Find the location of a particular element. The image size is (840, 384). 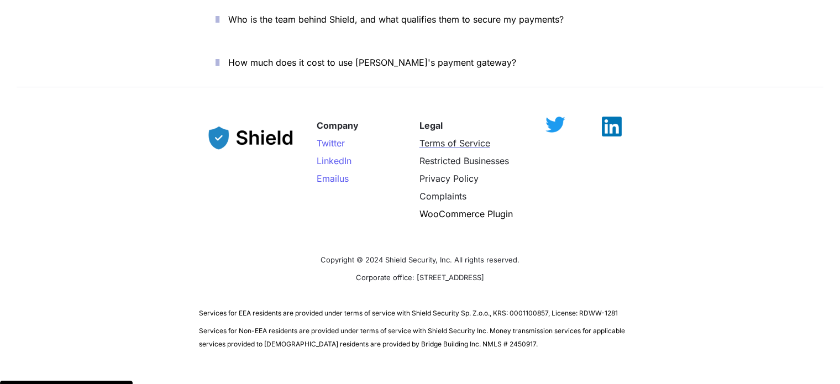

a: WooCommerce Plugin is located at coordinates (466, 214).